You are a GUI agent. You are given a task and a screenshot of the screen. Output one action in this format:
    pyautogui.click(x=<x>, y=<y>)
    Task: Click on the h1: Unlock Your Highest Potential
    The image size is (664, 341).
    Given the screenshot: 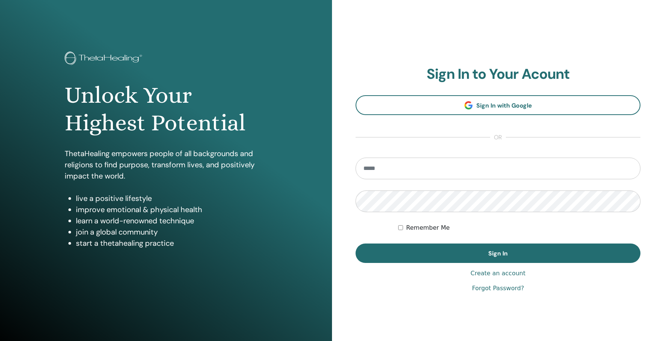 What is the action you would take?
    pyautogui.click(x=166, y=109)
    